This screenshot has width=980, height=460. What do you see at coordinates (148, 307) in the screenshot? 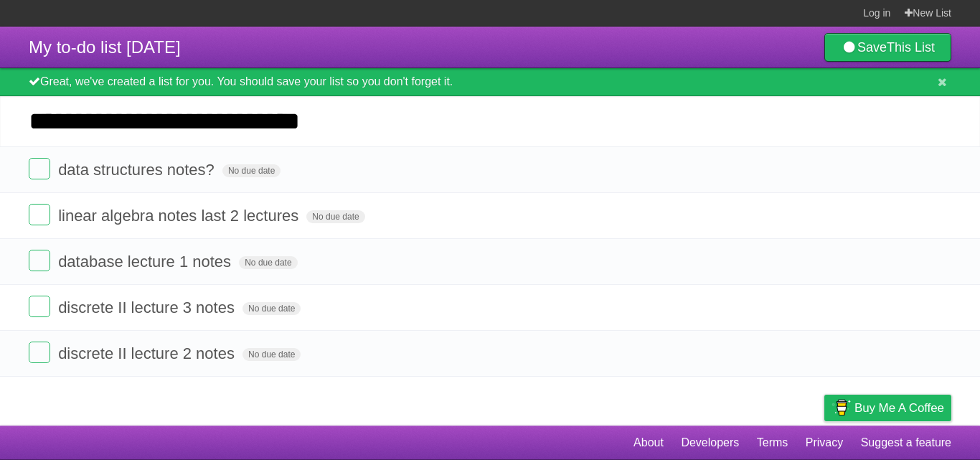
I see `span: discrete II lecture 3 notes` at bounding box center [148, 307].